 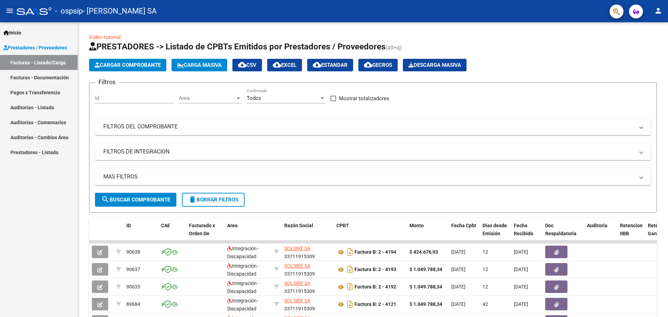 I want to click on mat-expansion-panel-header: FILTROS DE INTEGRACION, so click(x=373, y=152).